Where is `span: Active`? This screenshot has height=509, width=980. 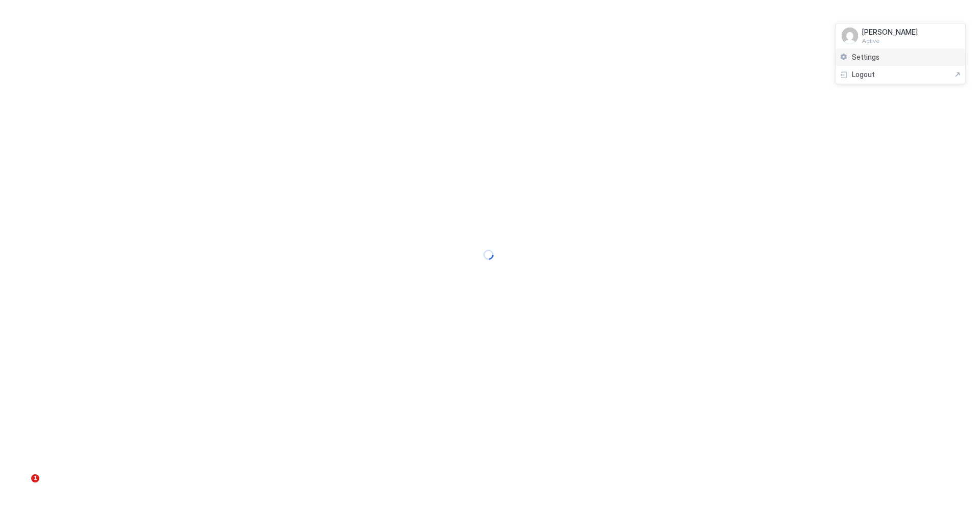 span: Active is located at coordinates (890, 40).